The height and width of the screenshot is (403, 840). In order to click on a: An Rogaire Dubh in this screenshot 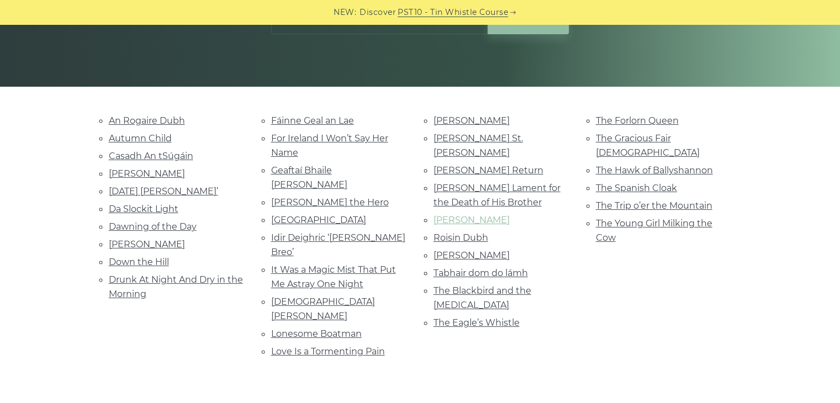, I will do `click(147, 120)`.